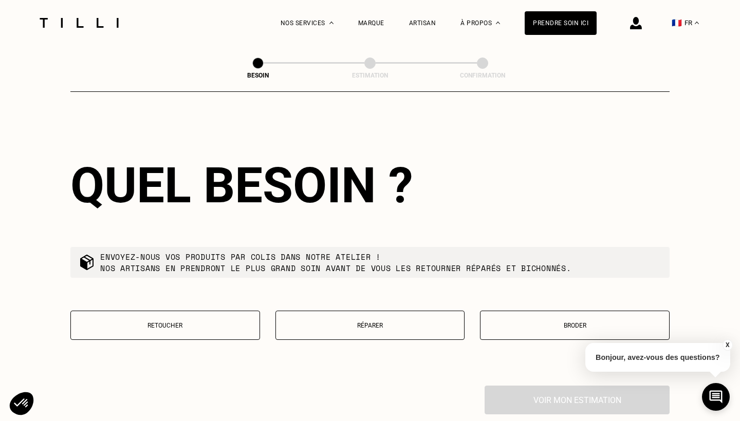 The width and height of the screenshot is (740, 421). I want to click on button: Retoucher, so click(165, 325).